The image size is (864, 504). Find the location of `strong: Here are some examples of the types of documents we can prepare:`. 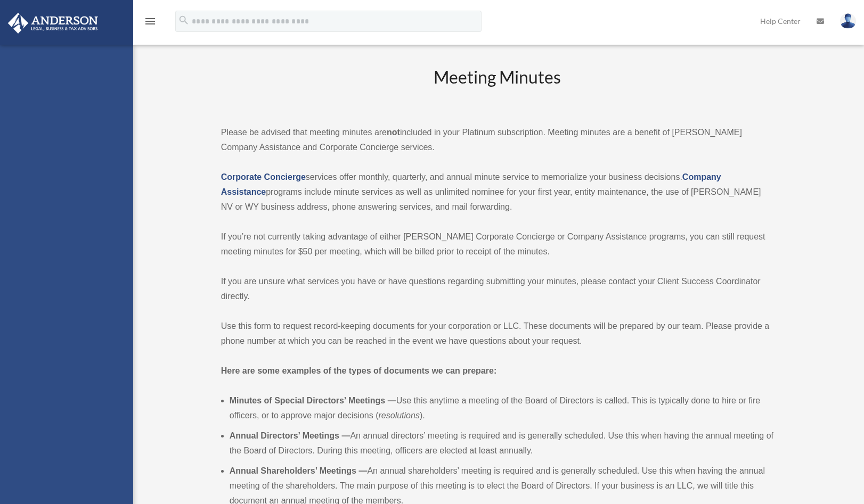

strong: Here are some examples of the types of documents we can prepare: is located at coordinates (359, 371).